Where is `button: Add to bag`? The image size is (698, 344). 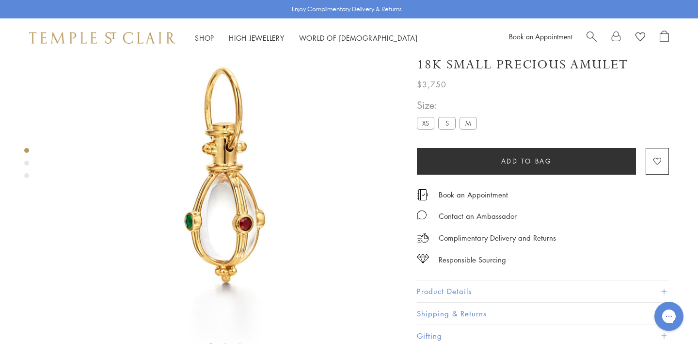
button: Add to bag is located at coordinates (527, 161).